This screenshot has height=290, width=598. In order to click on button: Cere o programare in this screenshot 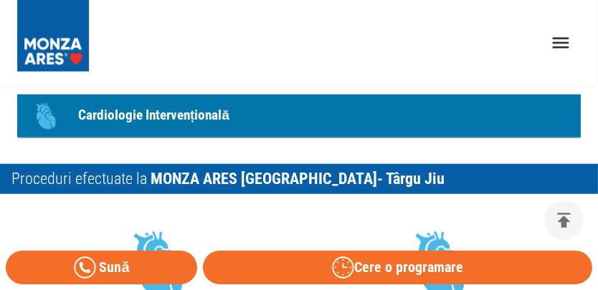, I will do `click(397, 267)`.